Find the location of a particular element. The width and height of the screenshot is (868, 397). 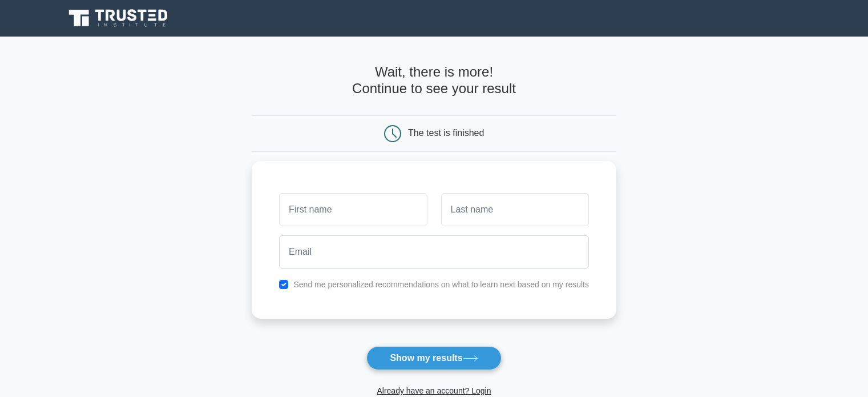

input: Last name is located at coordinates (515, 209).